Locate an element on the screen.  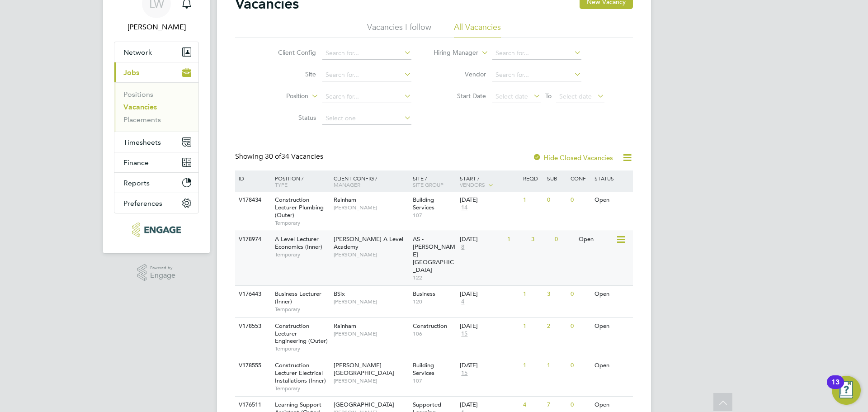
label: Start Date is located at coordinates (460, 96).